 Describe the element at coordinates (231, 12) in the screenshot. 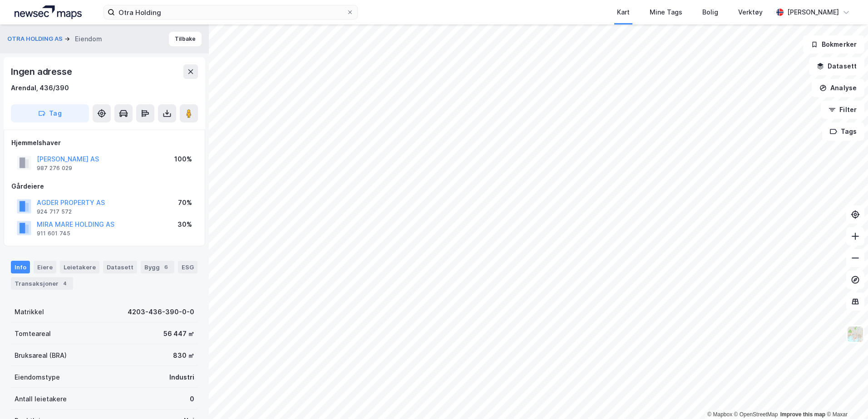

I see `input: Søk på adresse, matrikkel, gårdeiere, leietakere eller personer` at that location.